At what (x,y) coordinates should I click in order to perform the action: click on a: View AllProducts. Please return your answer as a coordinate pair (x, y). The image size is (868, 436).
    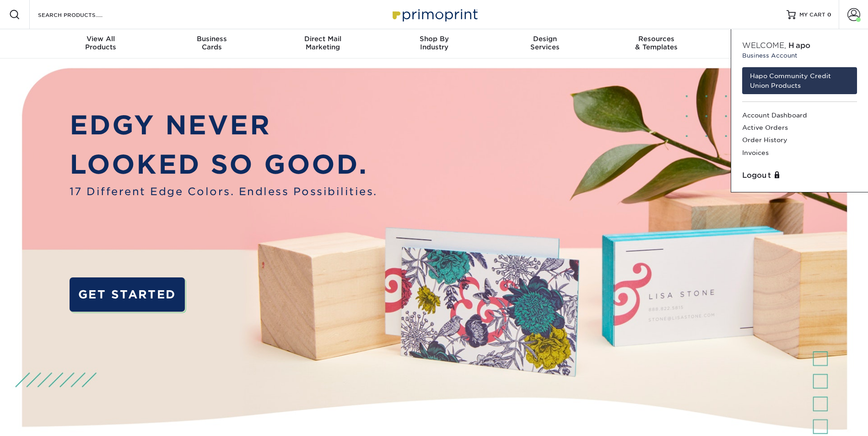
    Looking at the image, I should click on (101, 44).